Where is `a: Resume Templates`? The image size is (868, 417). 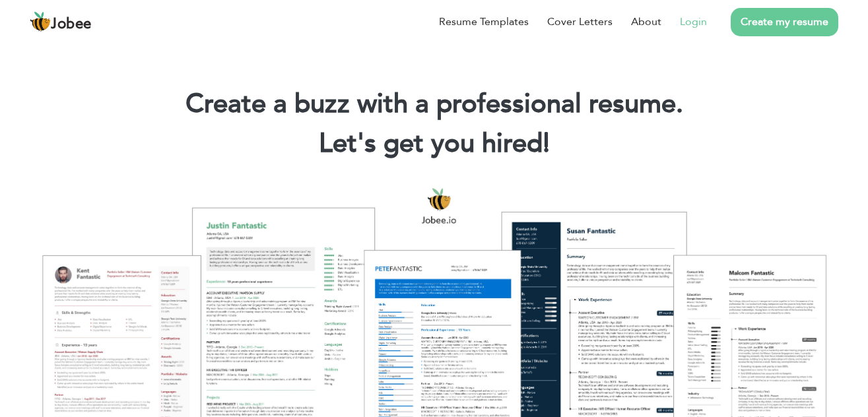
a: Resume Templates is located at coordinates (484, 22).